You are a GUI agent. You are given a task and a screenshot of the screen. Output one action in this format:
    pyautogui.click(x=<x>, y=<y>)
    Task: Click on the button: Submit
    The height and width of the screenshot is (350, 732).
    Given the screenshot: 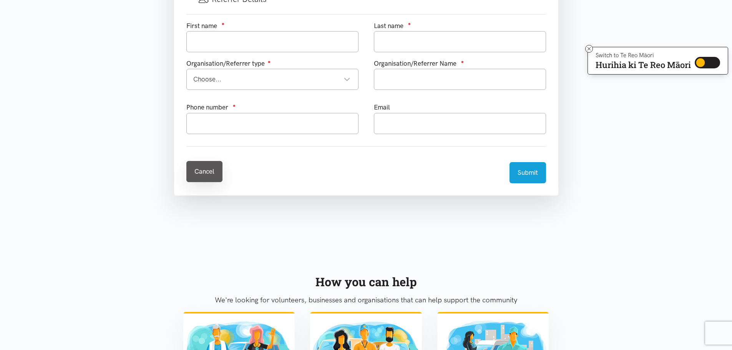 What is the action you would take?
    pyautogui.click(x=528, y=173)
    